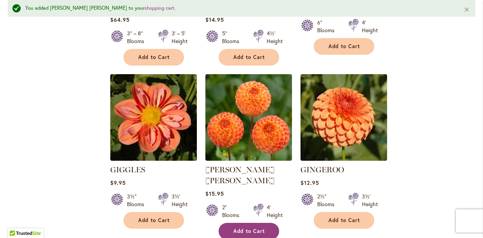 This screenshot has width=483, height=238. Describe the element at coordinates (328, 26) in the screenshot. I see `div: 6" Blooms` at that location.